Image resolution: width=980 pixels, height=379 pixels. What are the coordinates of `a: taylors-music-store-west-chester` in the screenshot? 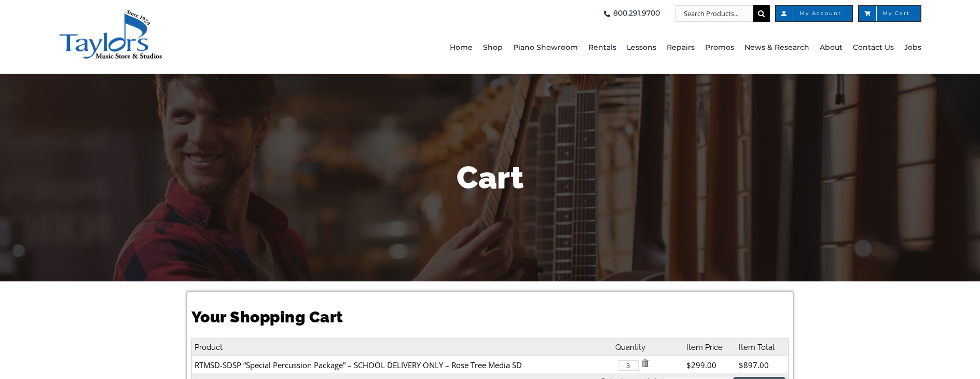 It's located at (111, 13).